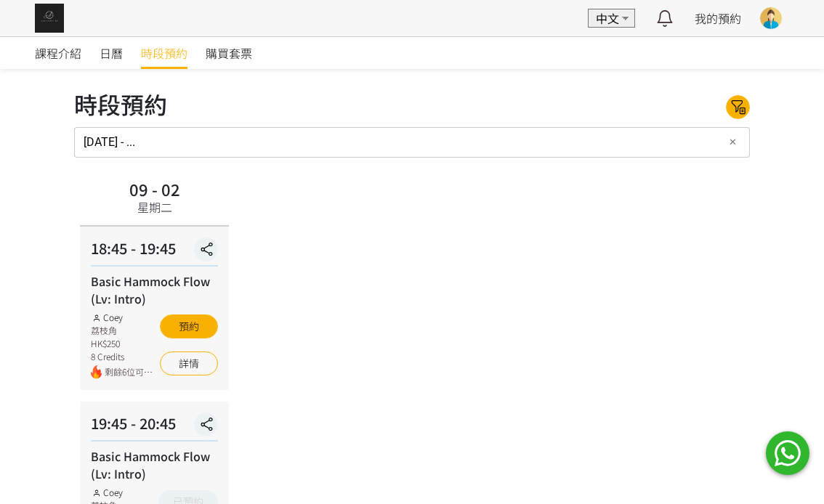 This screenshot has width=824, height=504. Describe the element at coordinates (49, 18) in the screenshot. I see `img: img_61c0148bb0266` at that location.